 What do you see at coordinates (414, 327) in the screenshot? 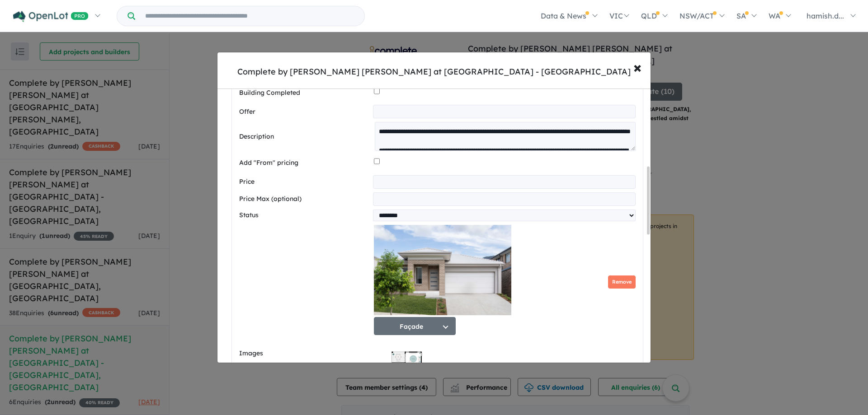
I see `button: Façade` at bounding box center [414, 327].